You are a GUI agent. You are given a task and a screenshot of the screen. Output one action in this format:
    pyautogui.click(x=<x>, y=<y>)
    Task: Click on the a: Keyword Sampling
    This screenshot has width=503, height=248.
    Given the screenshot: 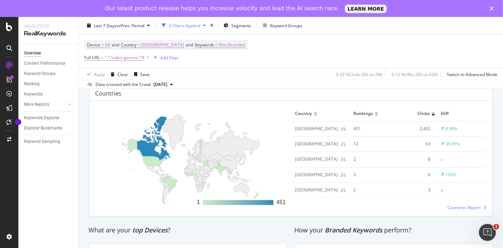 What is the action you would take?
    pyautogui.click(x=48, y=142)
    